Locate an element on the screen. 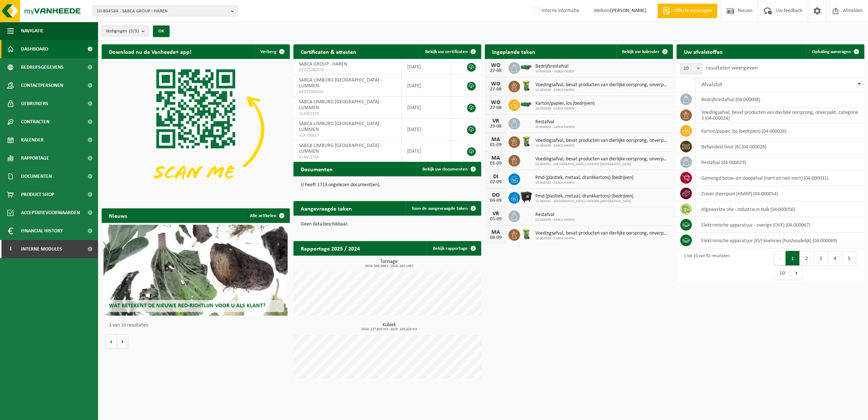 This screenshot has height=420, width=868. div: DO is located at coordinates (496, 195).